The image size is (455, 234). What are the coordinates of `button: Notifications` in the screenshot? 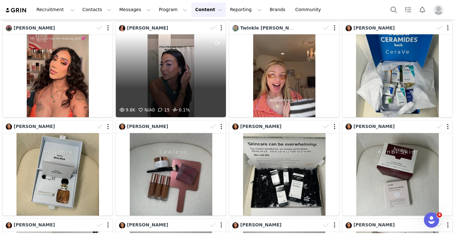 It's located at (422, 10).